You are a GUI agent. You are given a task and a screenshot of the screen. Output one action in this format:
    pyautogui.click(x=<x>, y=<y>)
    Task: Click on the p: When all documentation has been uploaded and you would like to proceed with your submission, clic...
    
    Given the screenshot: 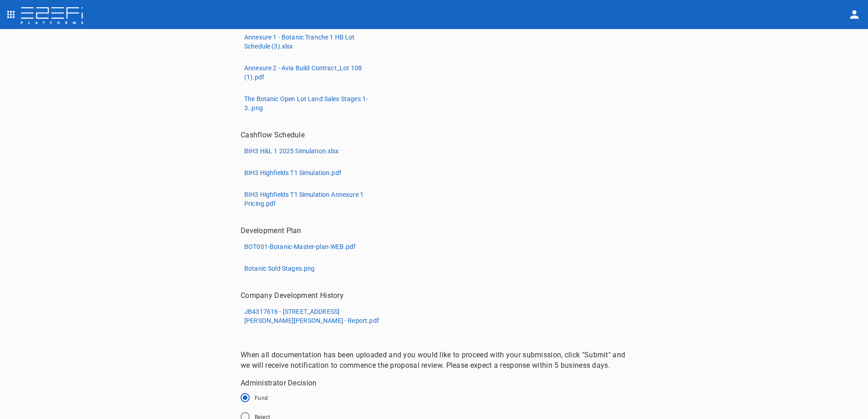 What is the action you would take?
    pyautogui.click(x=434, y=360)
    